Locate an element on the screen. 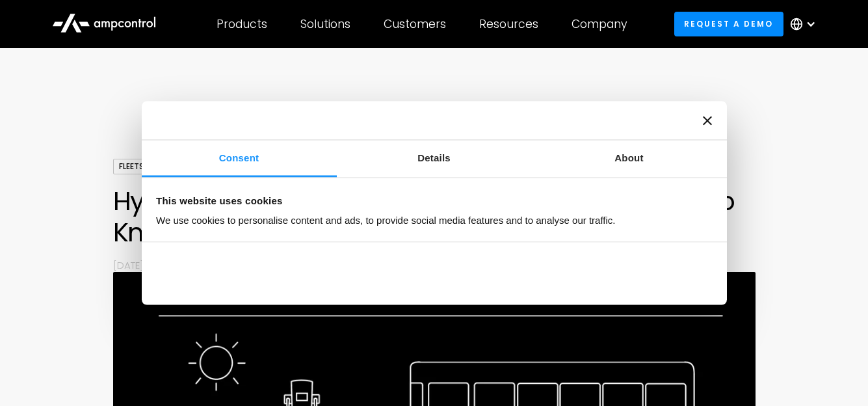  div: Company is located at coordinates (599, 24).